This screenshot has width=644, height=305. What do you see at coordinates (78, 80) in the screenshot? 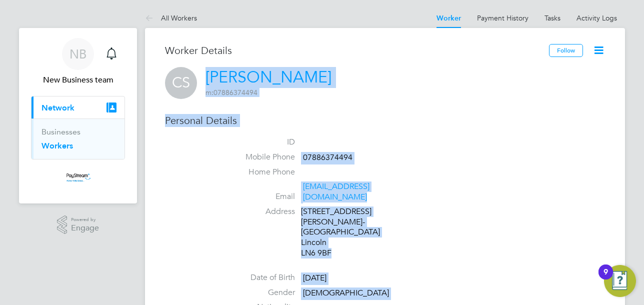
I see `span: New Business team` at bounding box center [78, 80].